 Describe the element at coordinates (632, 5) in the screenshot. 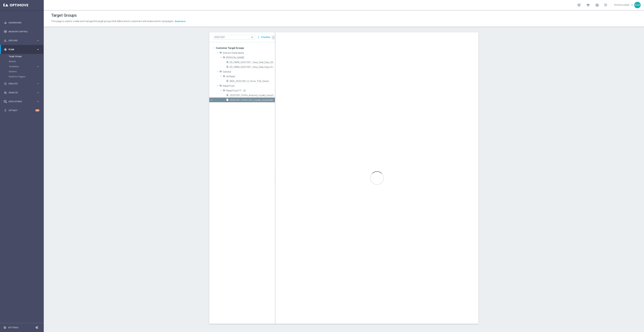

I see `span: keyboard_arrow_down` at that location.